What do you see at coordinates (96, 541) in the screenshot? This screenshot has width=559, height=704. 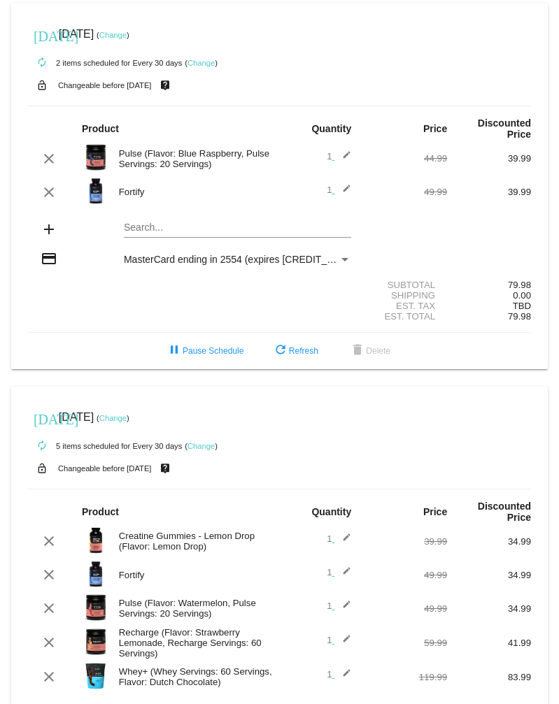 I see `img: Image-1-Creatine-Gummies-Roman-Berezecky_optimized.png` at bounding box center [96, 541].